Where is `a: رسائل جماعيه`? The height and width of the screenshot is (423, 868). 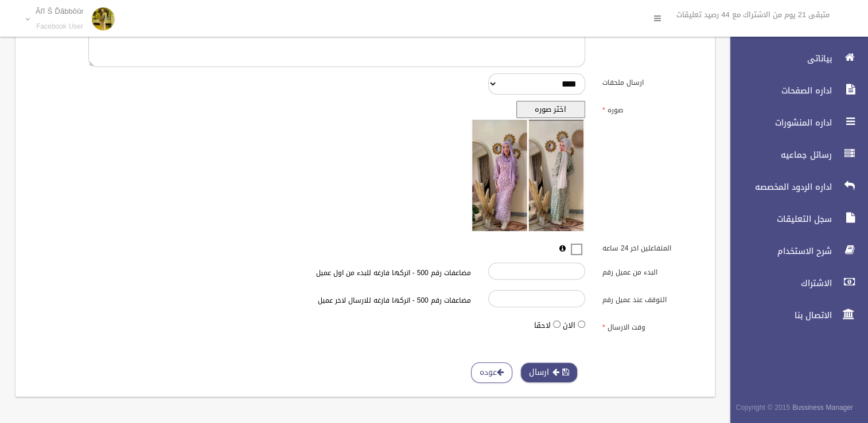
a: رسائل جماعيه is located at coordinates (794, 155).